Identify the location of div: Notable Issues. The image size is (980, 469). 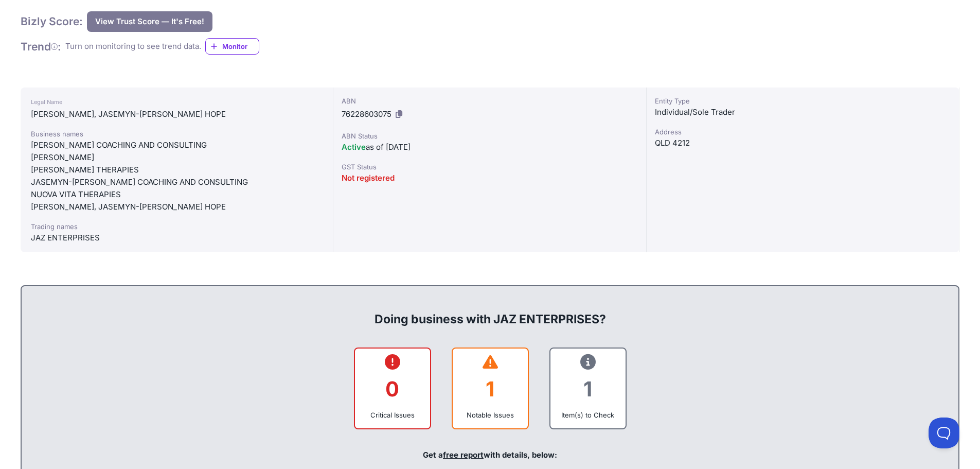
(490, 415).